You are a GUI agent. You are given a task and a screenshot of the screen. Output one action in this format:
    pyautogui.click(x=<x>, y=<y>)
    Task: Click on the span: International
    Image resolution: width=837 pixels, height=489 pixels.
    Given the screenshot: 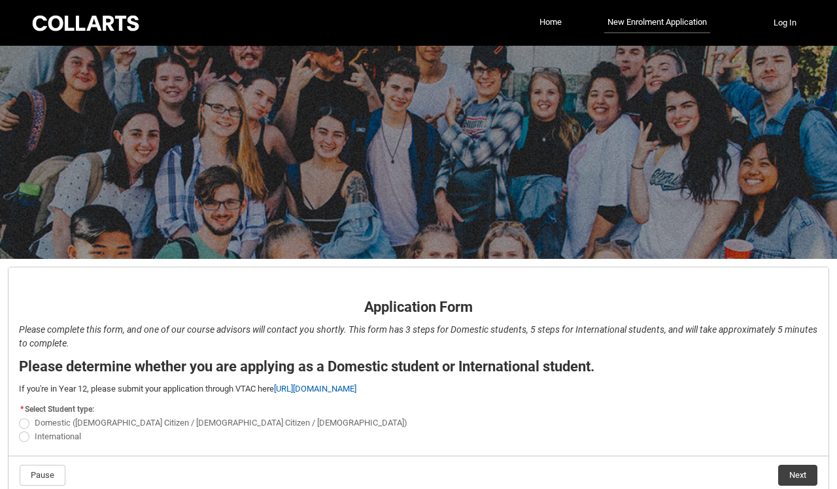 What is the action you would take?
    pyautogui.click(x=58, y=436)
    